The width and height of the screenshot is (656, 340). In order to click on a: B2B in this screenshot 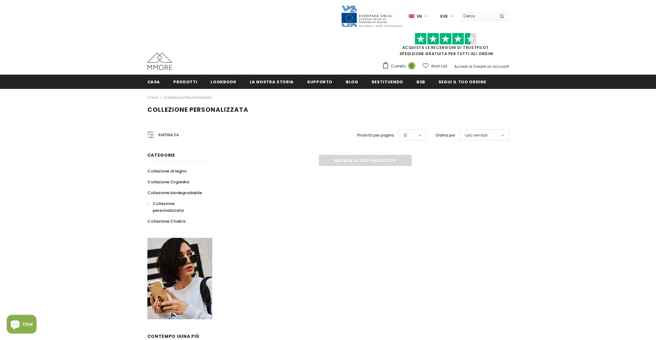, I will do `click(421, 81)`.